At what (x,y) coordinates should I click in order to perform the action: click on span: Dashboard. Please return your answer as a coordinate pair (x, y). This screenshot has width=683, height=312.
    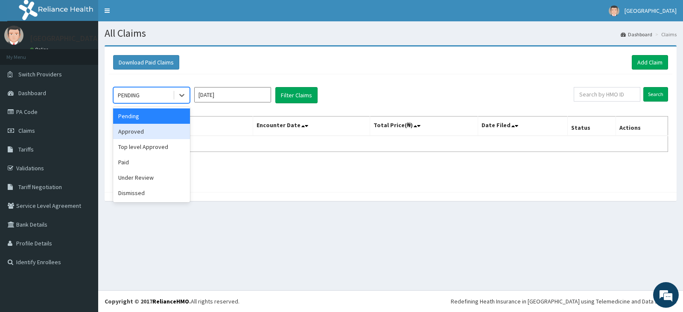
    Looking at the image, I should click on (32, 93).